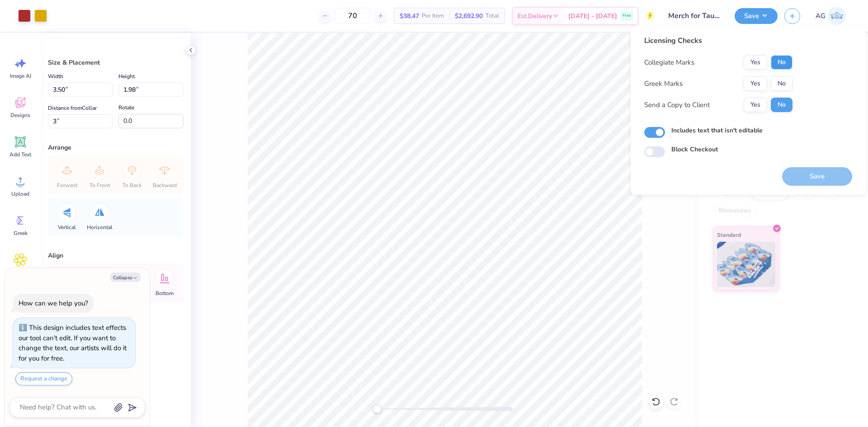 The height and width of the screenshot is (427, 868). I want to click on span: $38.47, so click(409, 16).